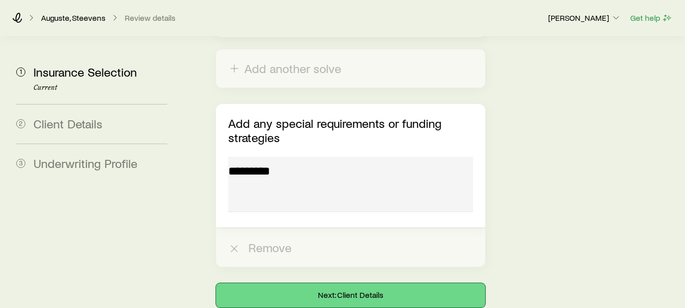  Describe the element at coordinates (100, 88) in the screenshot. I see `p: Current` at that location.